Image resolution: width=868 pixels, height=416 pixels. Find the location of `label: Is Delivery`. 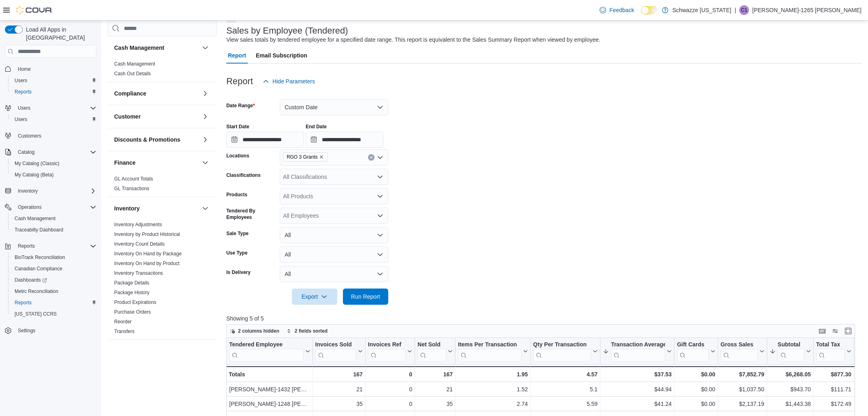

label: Is Delivery is located at coordinates (239, 273).